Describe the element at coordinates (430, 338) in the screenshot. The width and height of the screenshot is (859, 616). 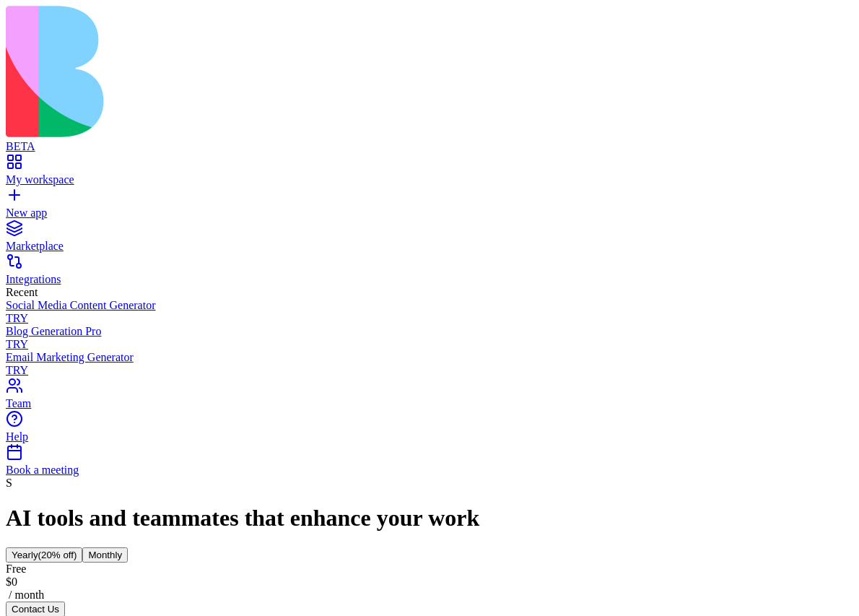
I see `a: Blog Generation ProTRY` at that location.